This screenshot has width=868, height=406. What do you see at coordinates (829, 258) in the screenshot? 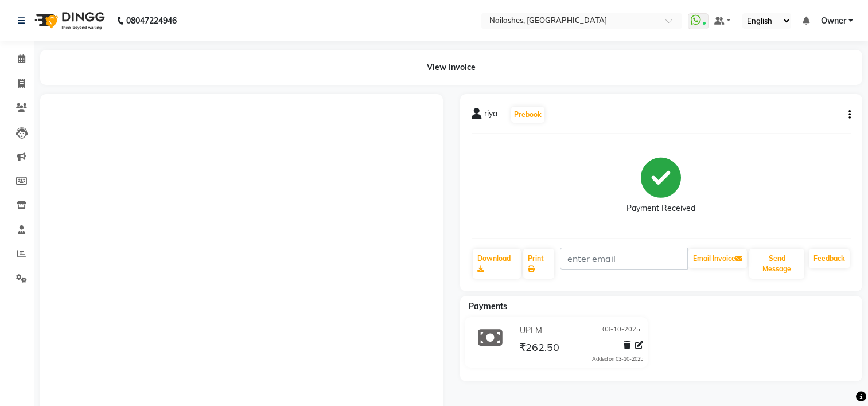
I see `a: Feedback` at bounding box center [829, 258].